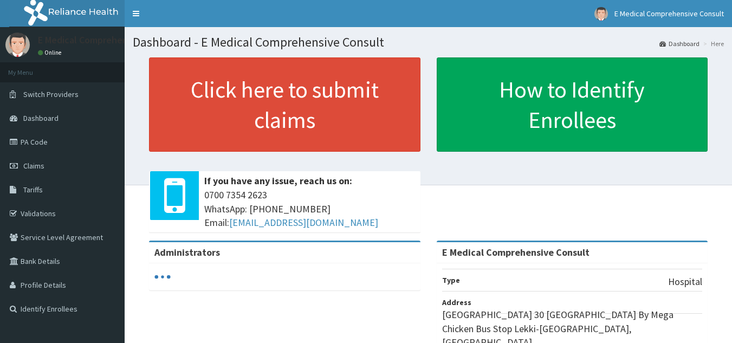 The image size is (732, 343). Describe the element at coordinates (51, 94) in the screenshot. I see `span: Switch Providers` at that location.